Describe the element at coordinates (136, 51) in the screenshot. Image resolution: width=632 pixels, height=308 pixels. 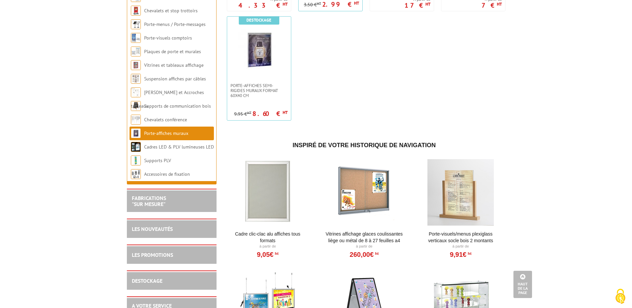
I see `img: Plaques de porte et murales` at that location.